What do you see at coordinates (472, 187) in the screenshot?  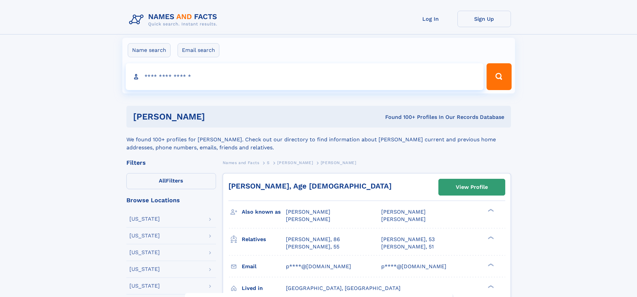 I see `a: View Profile` at bounding box center [472, 187].